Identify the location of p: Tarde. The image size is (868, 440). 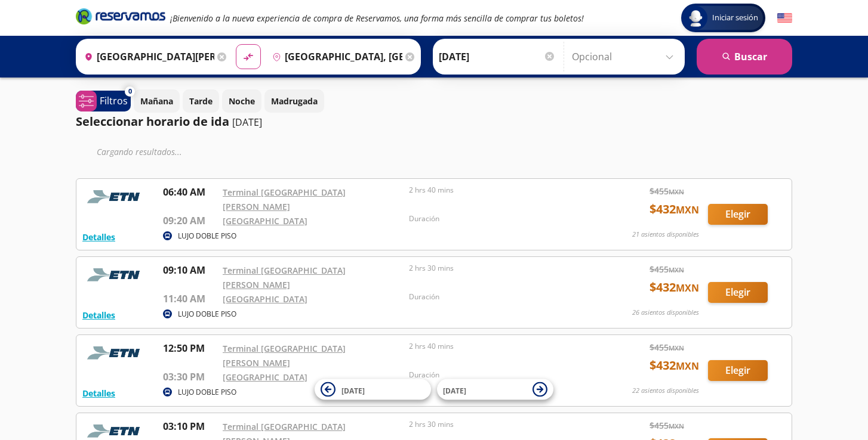
(200, 101).